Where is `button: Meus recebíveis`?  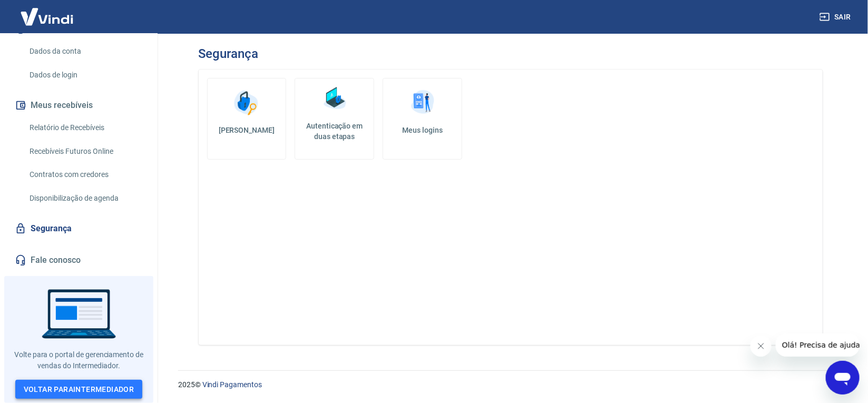
button: Meus recebíveis is located at coordinates (79, 105).